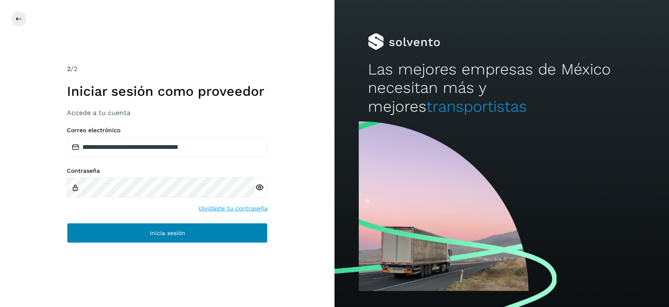  I want to click on button: Inicia sesión, so click(167, 233).